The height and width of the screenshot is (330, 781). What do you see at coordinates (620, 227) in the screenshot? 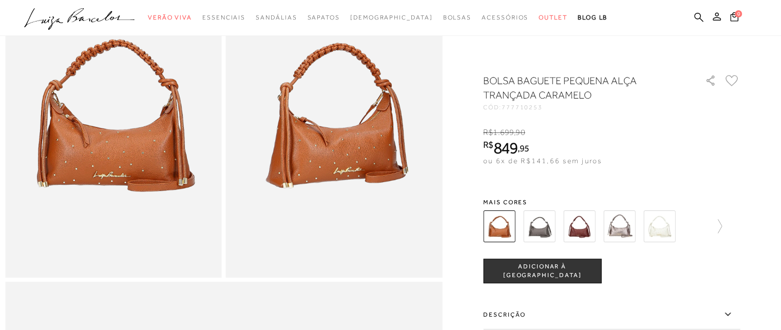
I see `img: BOLSA BAGUETE PEQUENA ALÇA TRANÇADA METALIZADA TITÂNIO` at bounding box center [620, 227].